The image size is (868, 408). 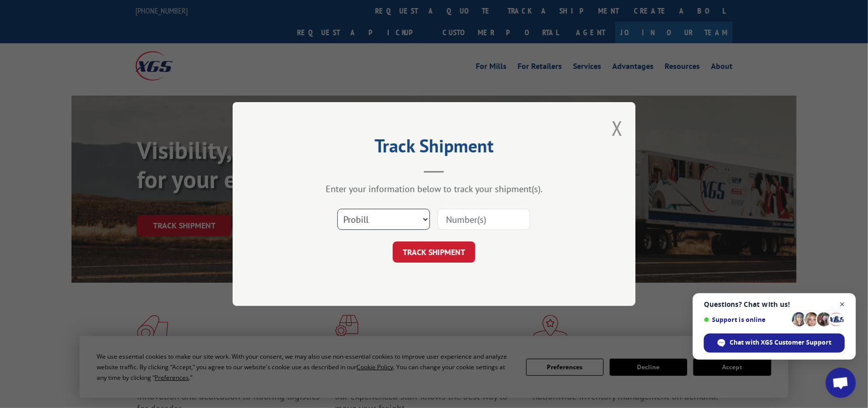 What do you see at coordinates (843, 305) in the screenshot?
I see `span: Close chat` at bounding box center [843, 305].